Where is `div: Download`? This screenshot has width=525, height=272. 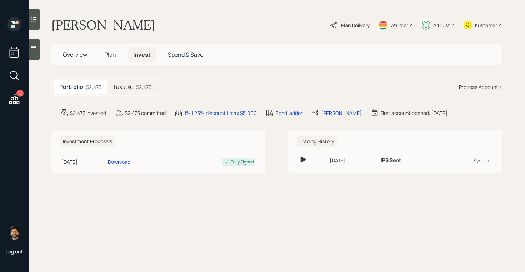
div: Download is located at coordinates (119, 162).